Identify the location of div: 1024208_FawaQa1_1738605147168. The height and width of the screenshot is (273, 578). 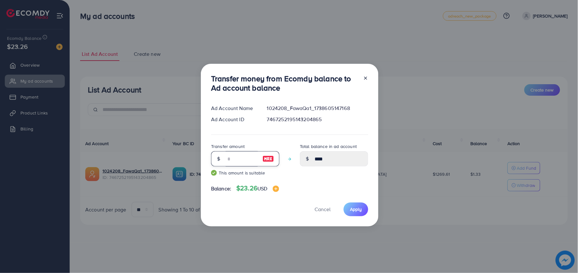
(317, 108).